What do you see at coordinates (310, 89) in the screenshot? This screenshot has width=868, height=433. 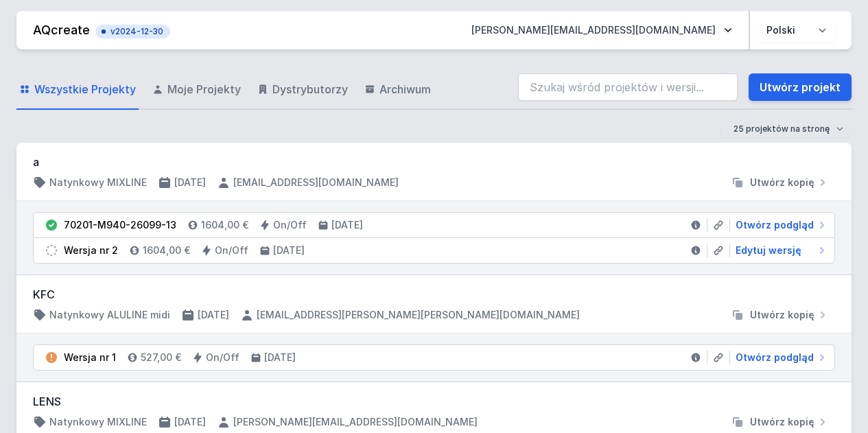 I see `span: Dystrybutorzy` at bounding box center [310, 89].